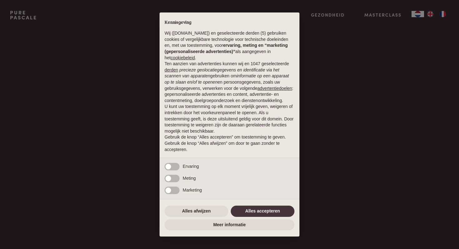 Image resolution: width=459 pixels, height=249 pixels. I want to click on a: cookiebeleid, so click(182, 58).